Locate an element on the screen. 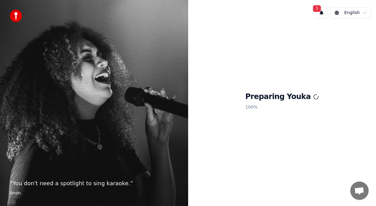 This screenshot has width=376, height=206. p: 100 % is located at coordinates (282, 107).